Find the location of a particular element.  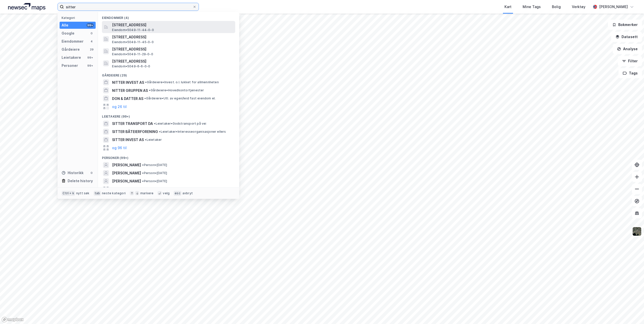

button: og 26 til is located at coordinates (119, 106).